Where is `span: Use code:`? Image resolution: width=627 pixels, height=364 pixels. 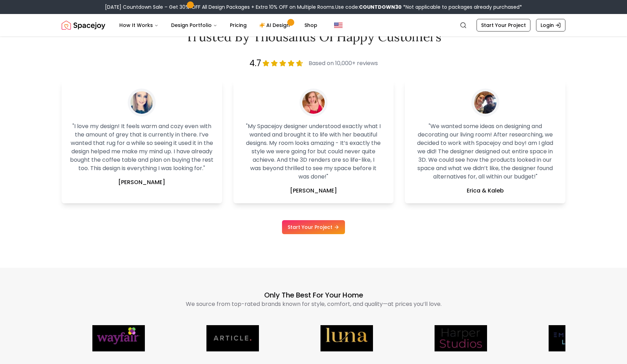 span: Use code: is located at coordinates (368, 7).